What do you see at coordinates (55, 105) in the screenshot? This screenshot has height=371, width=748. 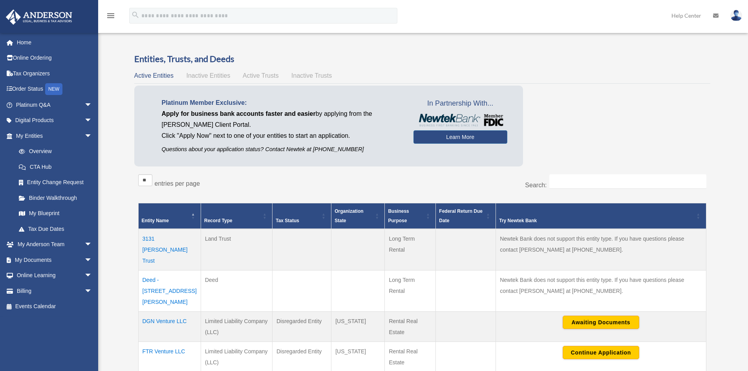 I see `a: Platinum Q&Aarrow_drop_down` at bounding box center [55, 105].